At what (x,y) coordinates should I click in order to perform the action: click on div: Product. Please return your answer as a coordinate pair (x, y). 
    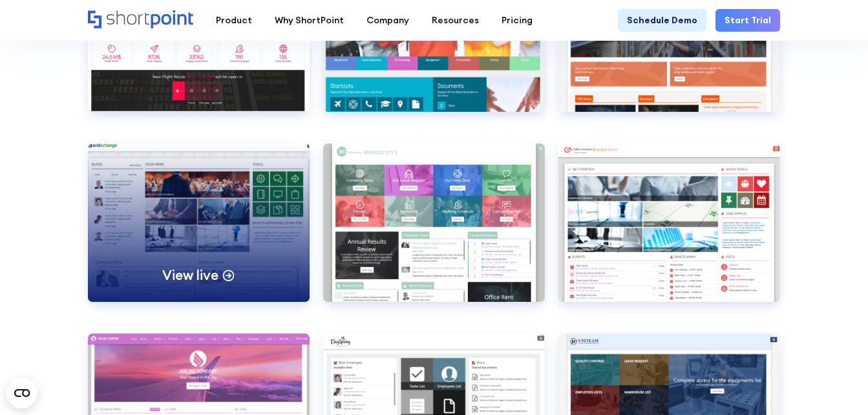
    Looking at the image, I should click on (234, 20).